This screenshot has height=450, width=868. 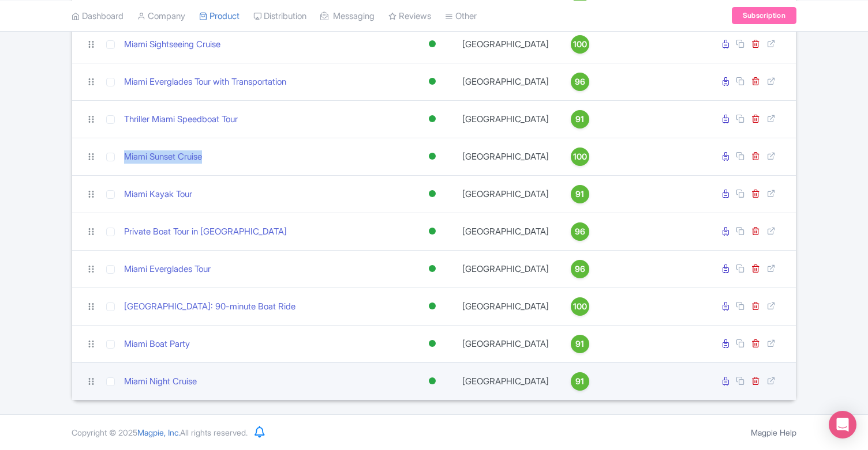 What do you see at coordinates (167, 269) in the screenshot?
I see `a: Miami Everglades Tour` at bounding box center [167, 269].